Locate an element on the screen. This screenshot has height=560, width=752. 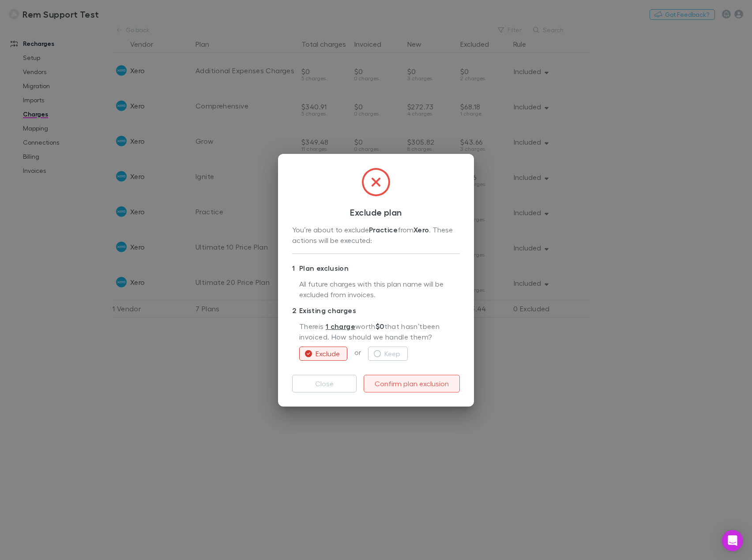
p: There is worth that hasn’t been invoiced. How should we handle them? is located at coordinates (380, 332).